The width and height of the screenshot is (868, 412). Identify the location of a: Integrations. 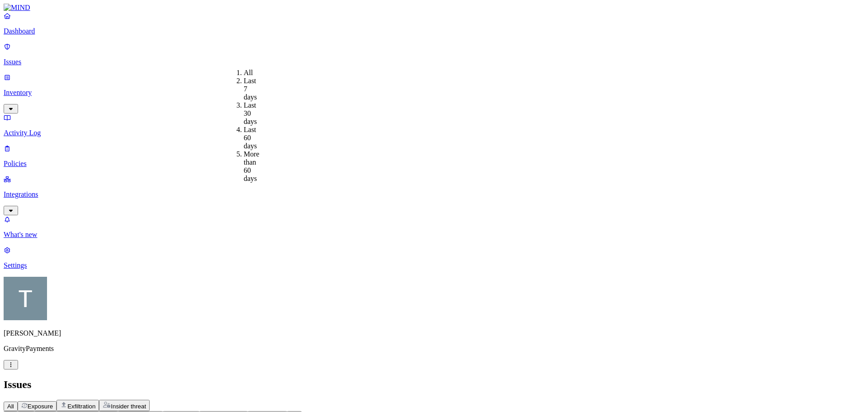
(434, 194).